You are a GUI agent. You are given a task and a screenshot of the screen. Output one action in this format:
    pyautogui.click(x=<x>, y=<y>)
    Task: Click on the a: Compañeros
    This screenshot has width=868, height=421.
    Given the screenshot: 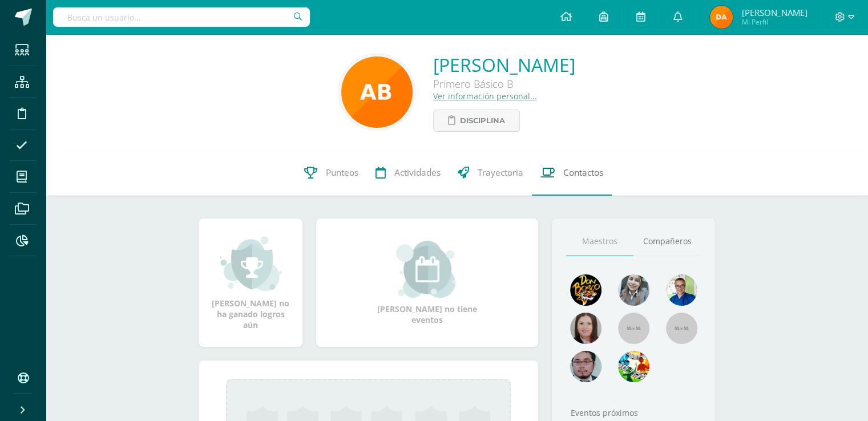 What is the action you would take?
    pyautogui.click(x=667, y=241)
    